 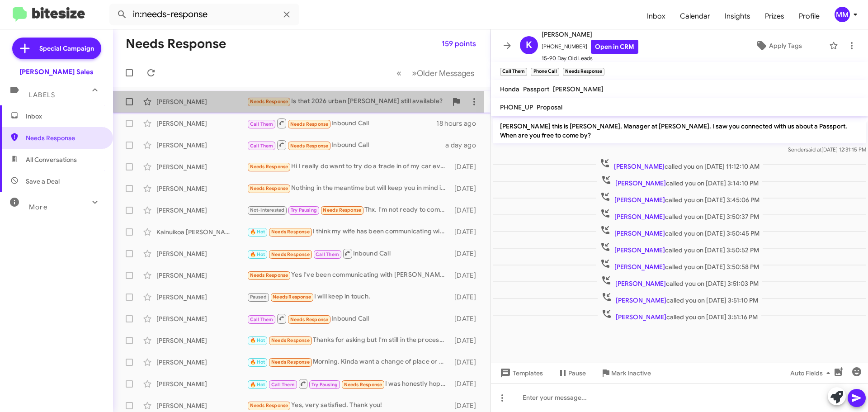 What do you see at coordinates (513, 72) in the screenshot?
I see `small: Call Them` at bounding box center [513, 72].